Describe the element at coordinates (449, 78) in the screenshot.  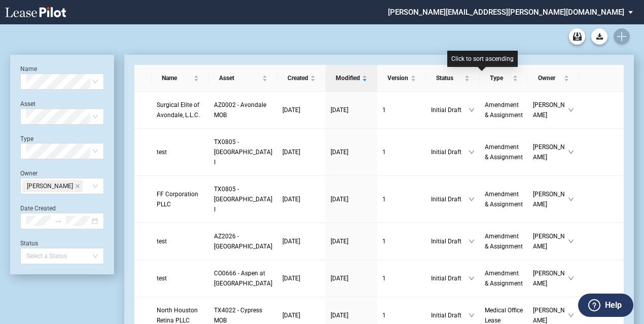
I see `span: Status` at that location.